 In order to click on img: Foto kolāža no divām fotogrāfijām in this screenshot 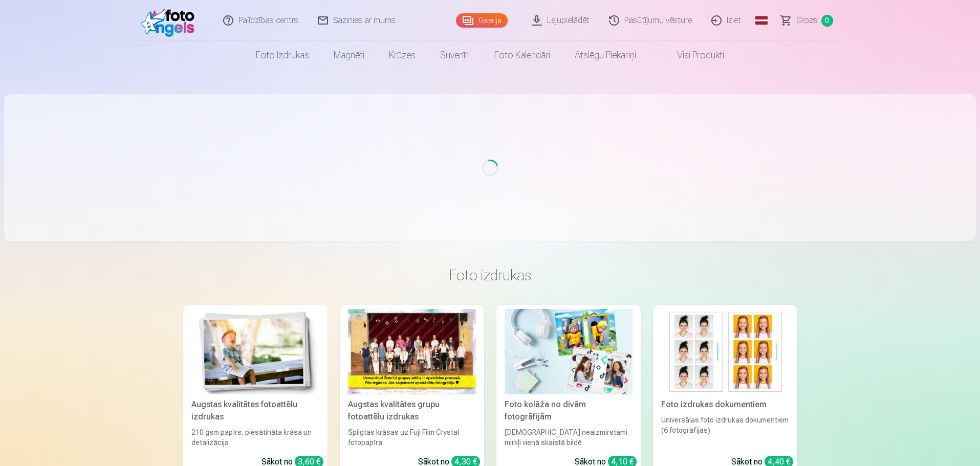, I will do `click(568, 351)`.